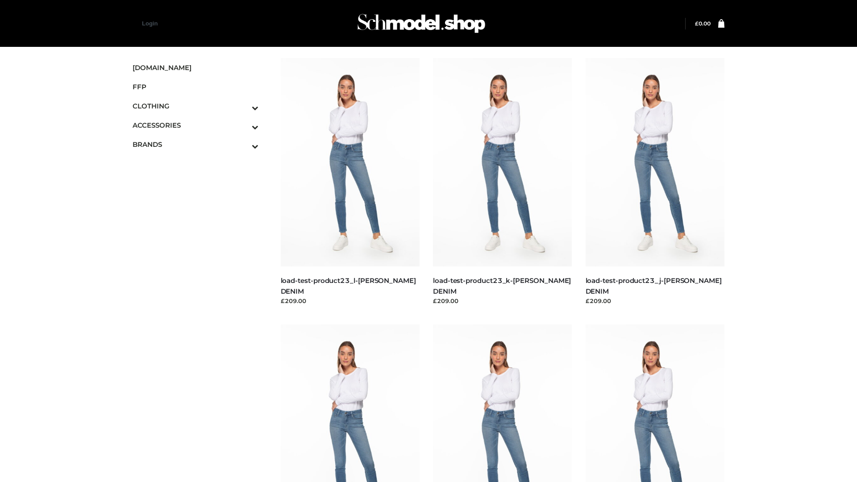  Describe the element at coordinates (196, 144) in the screenshot. I see `a: BRANDSToggle Submenu` at that location.